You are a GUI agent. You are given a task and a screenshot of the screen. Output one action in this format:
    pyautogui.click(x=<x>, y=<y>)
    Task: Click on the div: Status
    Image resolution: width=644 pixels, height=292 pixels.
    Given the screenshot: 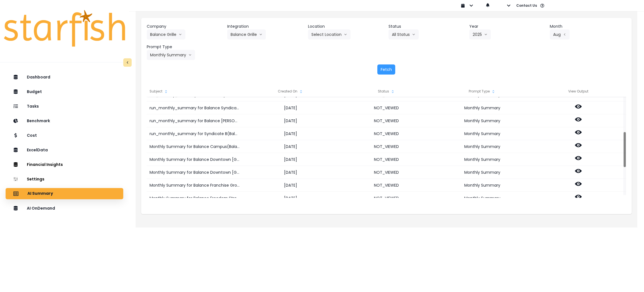 What is the action you would take?
    pyautogui.click(x=386, y=91)
    